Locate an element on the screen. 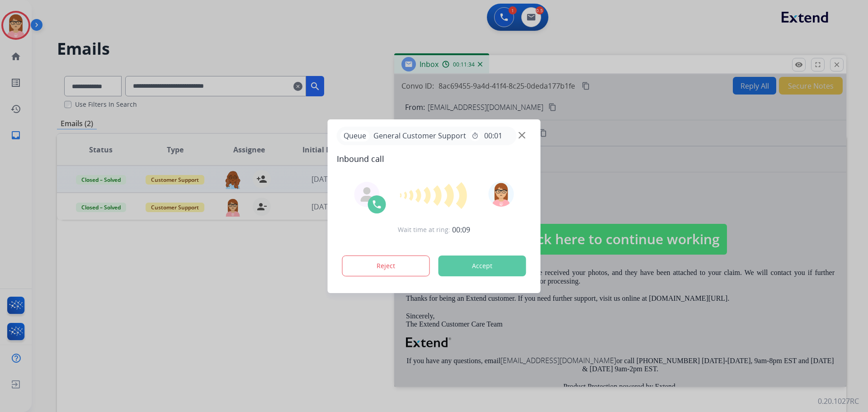 Image resolution: width=868 pixels, height=412 pixels. img: avatar is located at coordinates (501, 194).